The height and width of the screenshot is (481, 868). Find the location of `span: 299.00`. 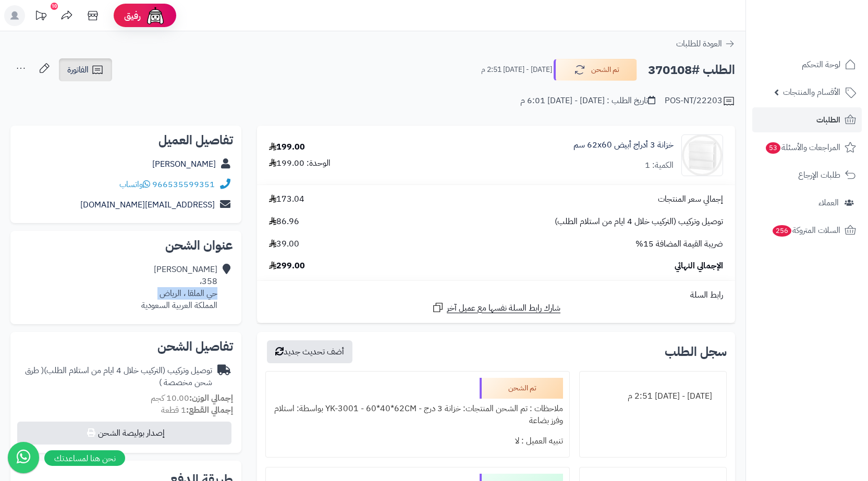

span: 299.00 is located at coordinates (287, 266).